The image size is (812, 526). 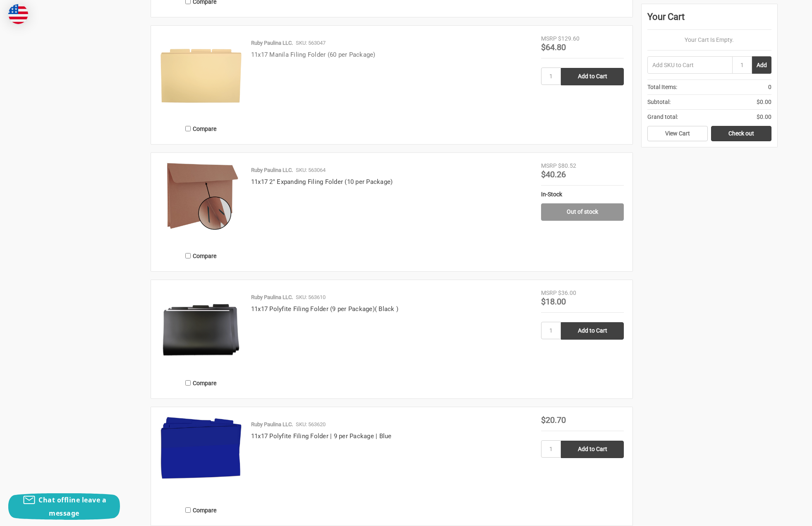 I want to click on img: 11x17 Polyfite Filing Folder | 9 per Package | Blue, so click(x=201, y=448).